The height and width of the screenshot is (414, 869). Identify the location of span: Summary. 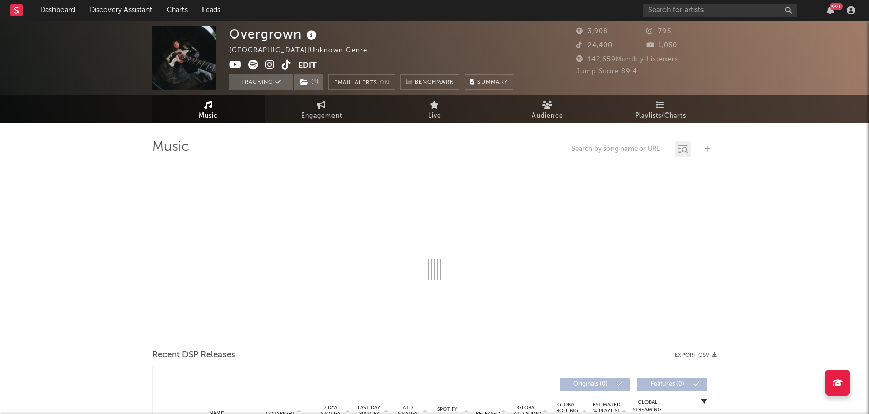
(492, 82).